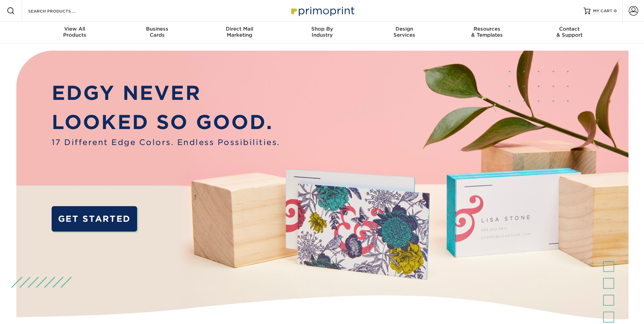 This screenshot has width=644, height=324. What do you see at coordinates (61, 11) in the screenshot?
I see `input: SEARCH PRODUCTS.....` at bounding box center [61, 11].